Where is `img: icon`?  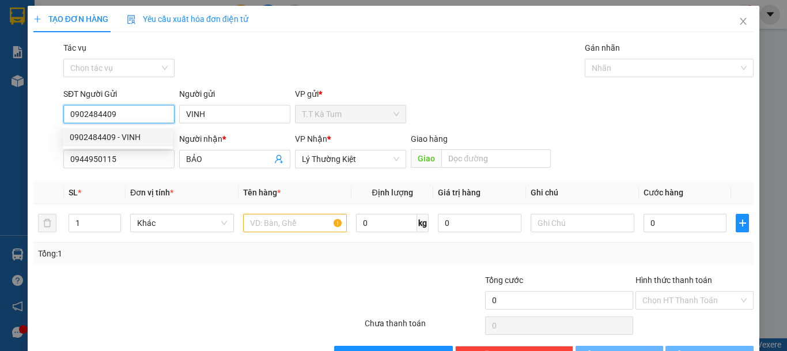
img: icon is located at coordinates (131, 20).